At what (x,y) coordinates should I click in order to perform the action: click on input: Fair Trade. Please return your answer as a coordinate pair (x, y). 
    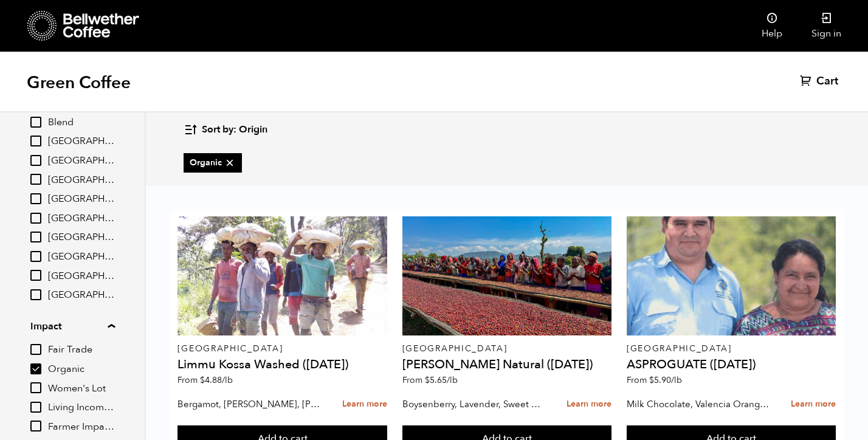
    Looking at the image, I should click on (36, 350).